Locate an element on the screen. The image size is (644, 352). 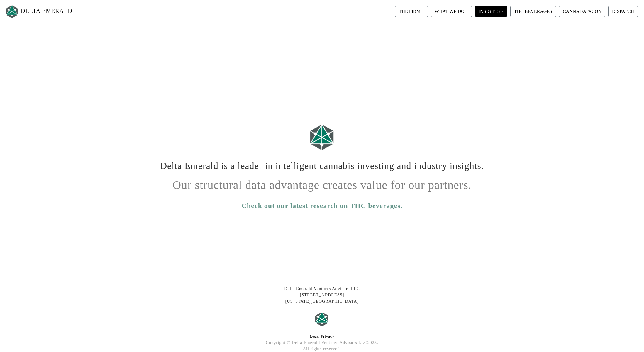
button: INSIGHTS is located at coordinates (491, 11).